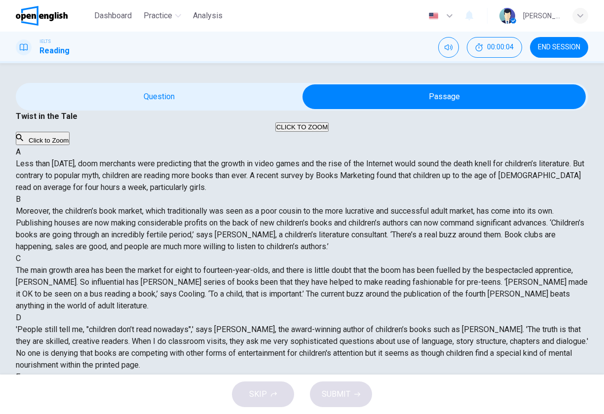 The width and height of the screenshot is (604, 414). Describe the element at coordinates (302, 152) in the screenshot. I see `div: A` at that location.